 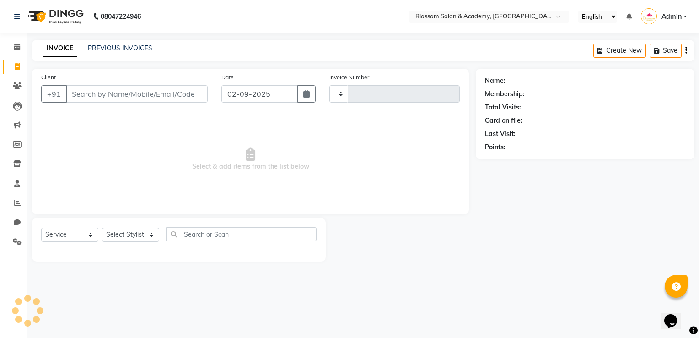 I want to click on div: Last Visit:, so click(x=500, y=134).